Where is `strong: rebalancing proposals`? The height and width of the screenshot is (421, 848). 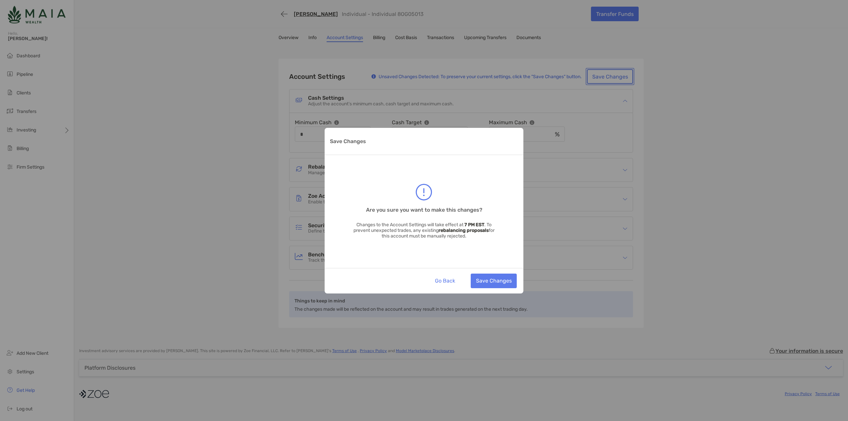 strong: rebalancing proposals is located at coordinates (464, 230).